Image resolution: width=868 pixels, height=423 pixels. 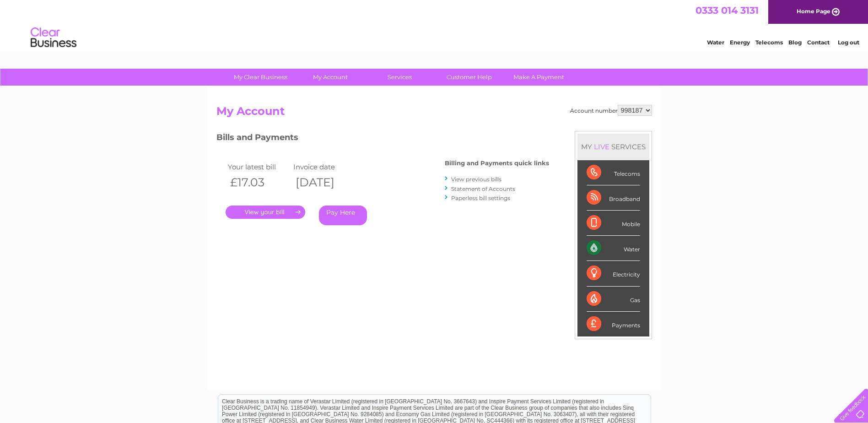 What do you see at coordinates (614, 146) in the screenshot?
I see `div: MY SERVICES` at bounding box center [614, 146].